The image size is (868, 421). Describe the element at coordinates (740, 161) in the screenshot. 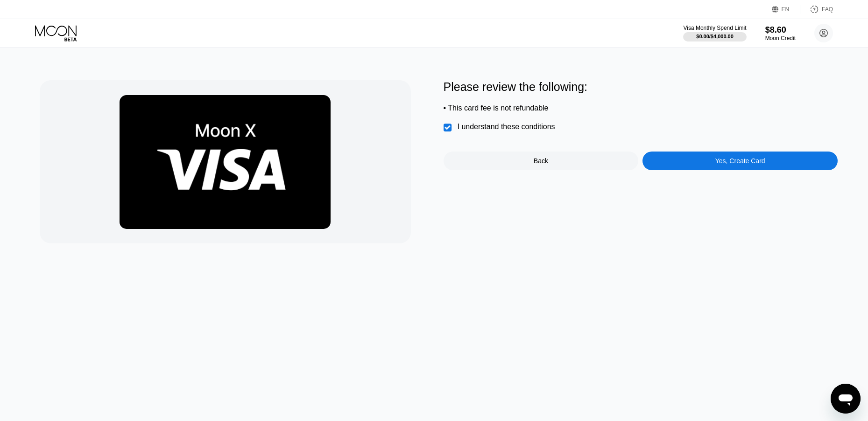

I see `div: Yes, Create Card` at that location.